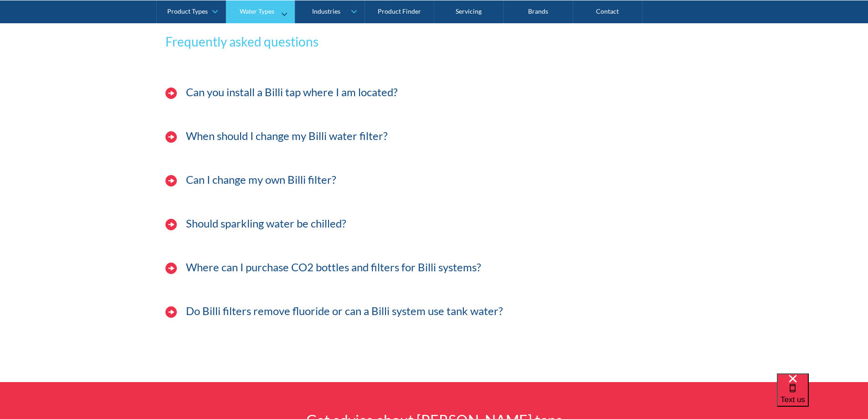  Describe the element at coordinates (266, 223) in the screenshot. I see `h3: Should sparkling water be chilled?` at that location.